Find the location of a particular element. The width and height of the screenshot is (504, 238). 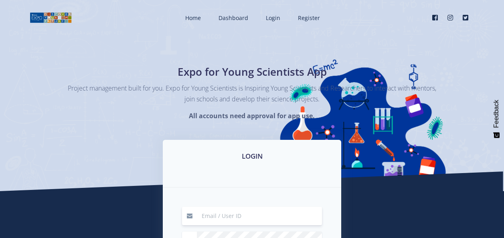

span: Dashboard is located at coordinates (233, 18).